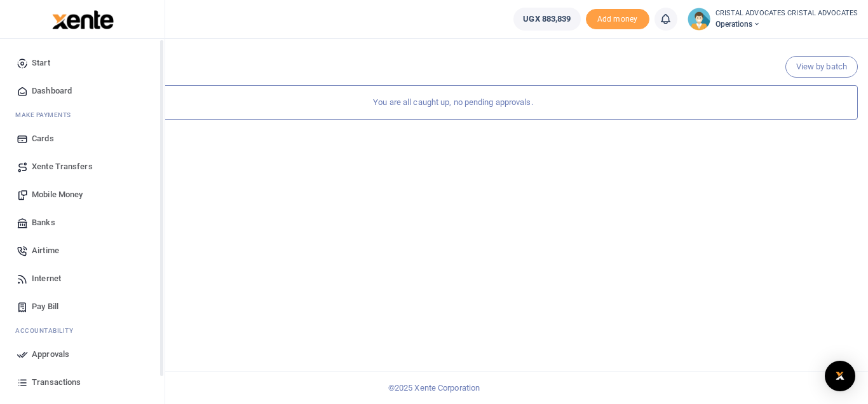  I want to click on span: Start, so click(41, 63).